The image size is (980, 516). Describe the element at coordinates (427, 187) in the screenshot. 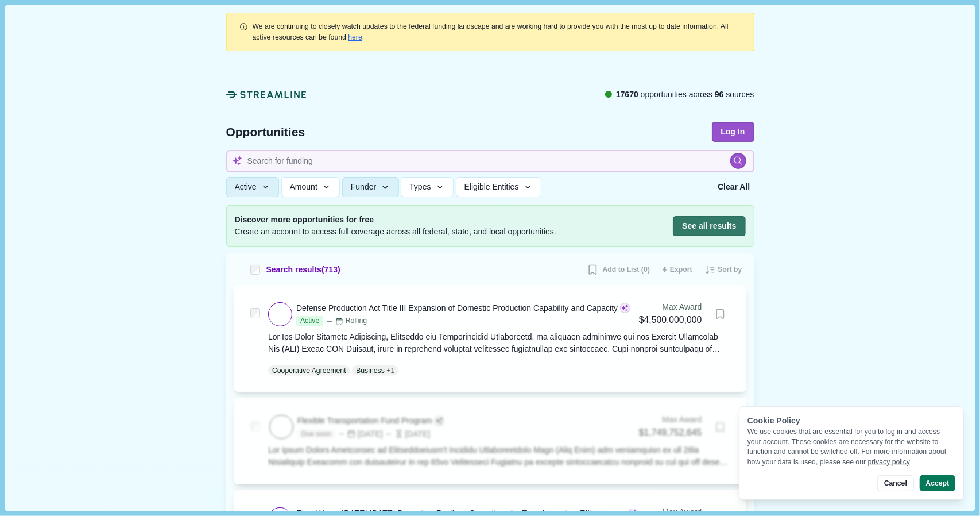

I see `button: Types` at that location.